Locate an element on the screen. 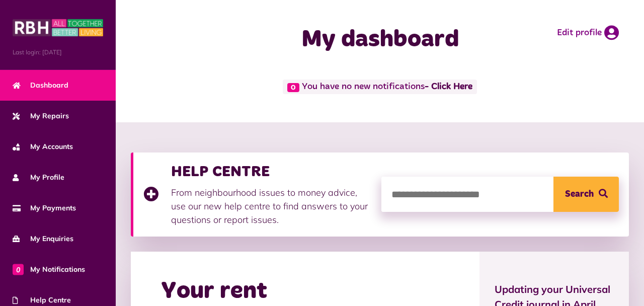 The width and height of the screenshot is (644, 306). p: From neighbourhood issues to money advice, use our new help centre to find answers to your questi... is located at coordinates (271, 206).